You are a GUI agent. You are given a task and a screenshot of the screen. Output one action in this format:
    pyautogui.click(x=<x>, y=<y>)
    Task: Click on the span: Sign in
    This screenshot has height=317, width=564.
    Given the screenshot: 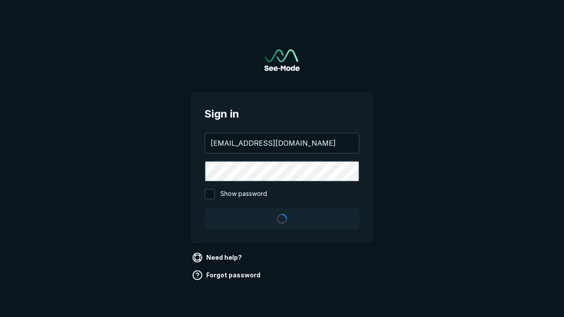 What is the action you would take?
    pyautogui.click(x=282, y=114)
    